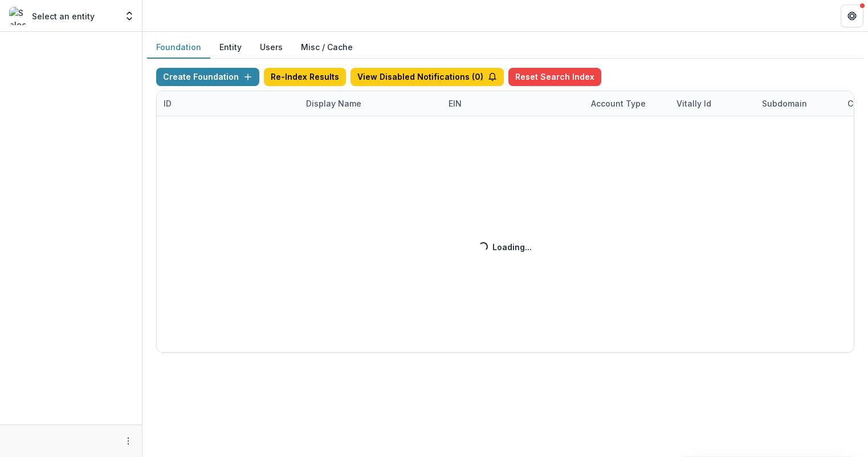 The image size is (868, 457). Describe the element at coordinates (271, 47) in the screenshot. I see `button: Users` at that location.